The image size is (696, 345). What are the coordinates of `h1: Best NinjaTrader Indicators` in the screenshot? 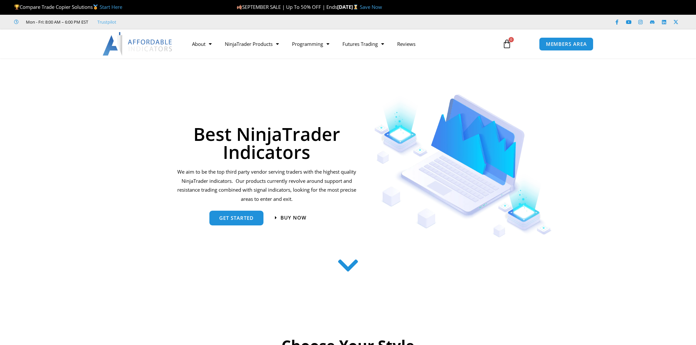 It's located at (267, 143).